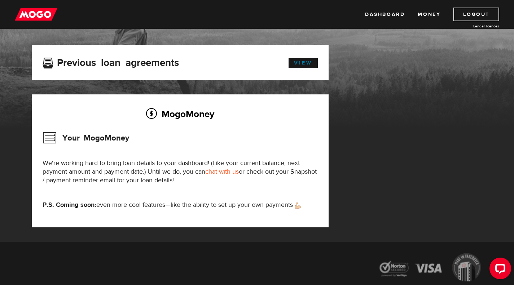 The width and height of the screenshot is (514, 285). I want to click on p: We're working hard to bring loan details to your dashboard! (Like your current balance, next paym..., so click(180, 172).